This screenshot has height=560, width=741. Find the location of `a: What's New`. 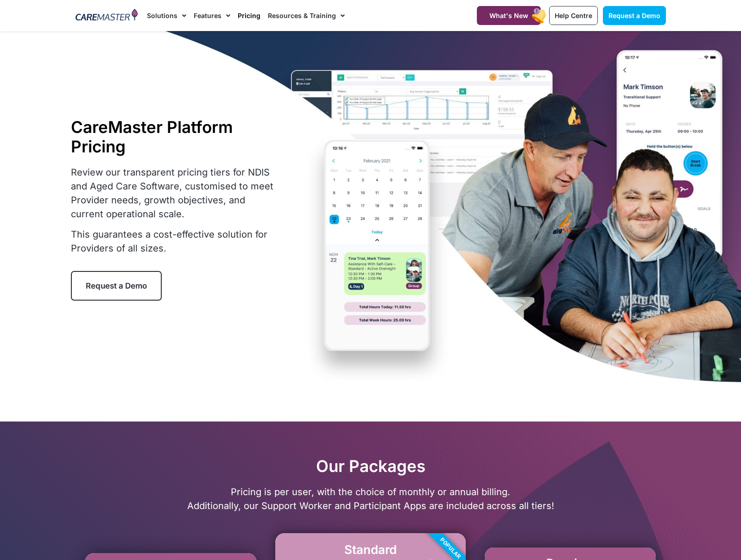

a: What's New is located at coordinates (509, 15).